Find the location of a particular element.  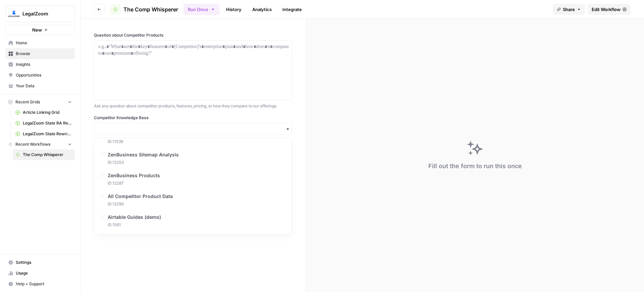

span: Airtable Guides (demo) is located at coordinates (134, 217).